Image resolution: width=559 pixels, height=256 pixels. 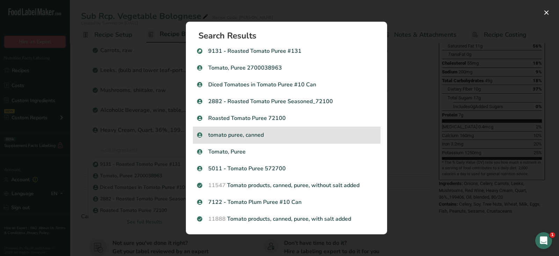 What do you see at coordinates (287, 101) in the screenshot?
I see `p: 2882 - Roasted Tomato Puree Seasoned_72100` at bounding box center [287, 101].